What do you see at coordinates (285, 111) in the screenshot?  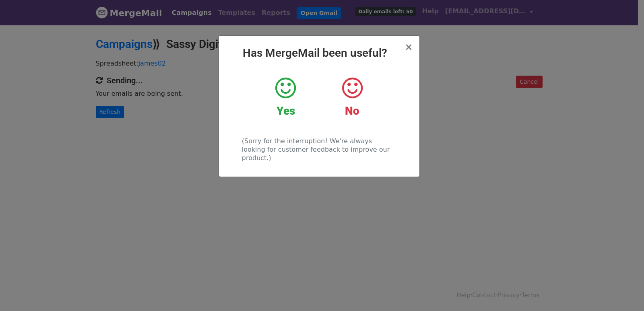 I see `strong: Yes` at bounding box center [285, 111].